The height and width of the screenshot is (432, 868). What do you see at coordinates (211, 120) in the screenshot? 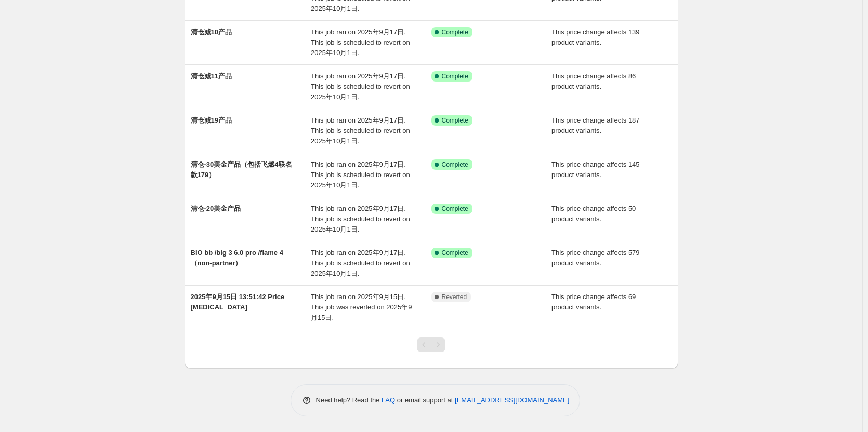
I see `span: 清仓减19产品` at bounding box center [211, 120].